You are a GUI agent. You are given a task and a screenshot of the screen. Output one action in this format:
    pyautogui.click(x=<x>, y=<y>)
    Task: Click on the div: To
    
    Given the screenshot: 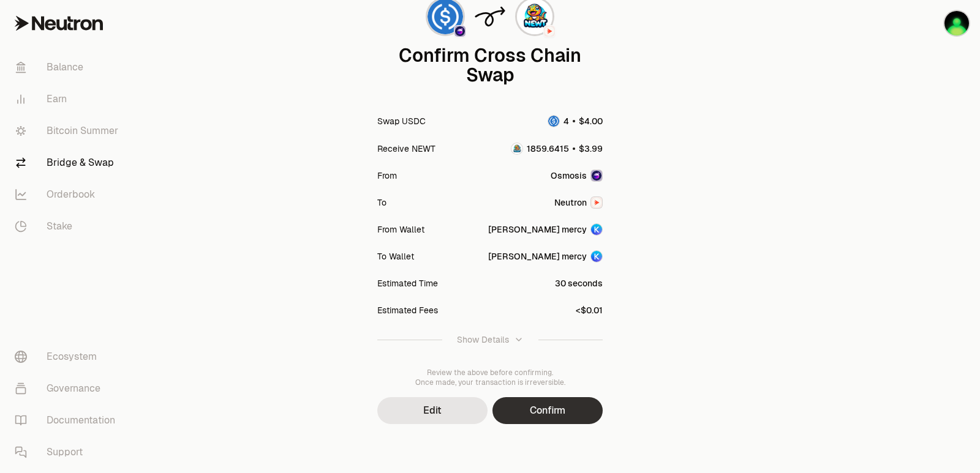 What is the action you would take?
    pyautogui.click(x=381, y=202)
    